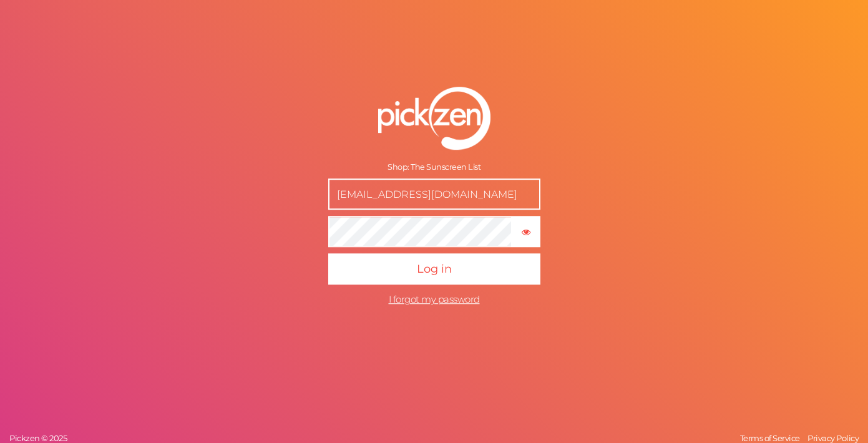  I want to click on a: Terms of Service, so click(770, 438).